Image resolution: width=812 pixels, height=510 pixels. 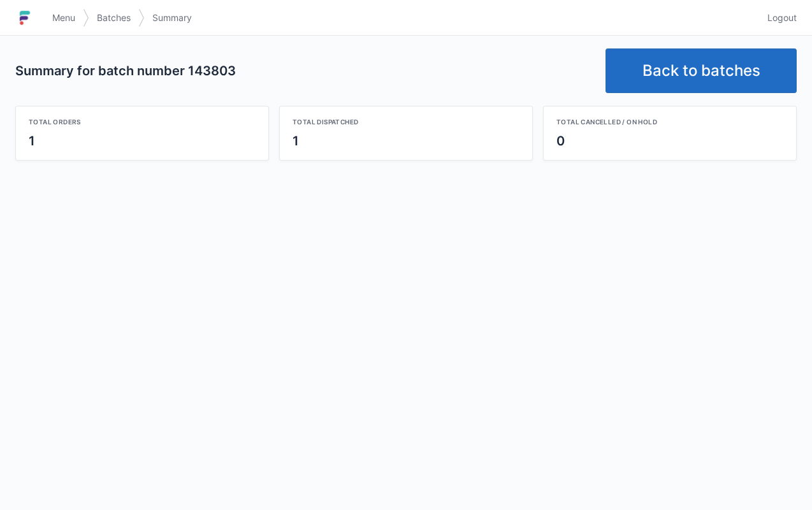 What do you see at coordinates (64, 18) in the screenshot?
I see `span: Menu` at bounding box center [64, 18].